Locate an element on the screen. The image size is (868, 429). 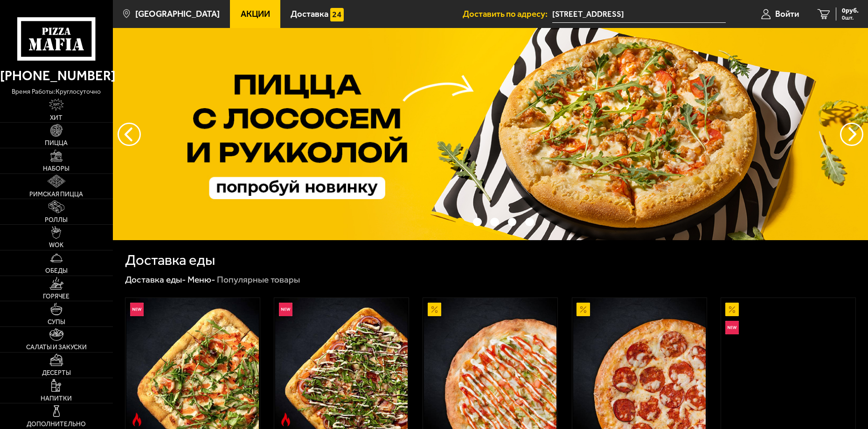
span: Дополнительно is located at coordinates (56, 424).